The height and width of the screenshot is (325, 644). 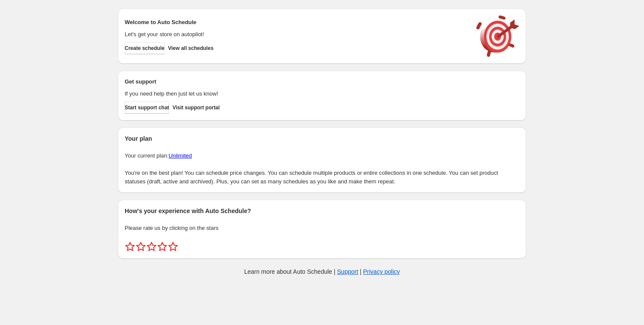 What do you see at coordinates (145, 48) in the screenshot?
I see `button: Create schedule` at bounding box center [145, 48].